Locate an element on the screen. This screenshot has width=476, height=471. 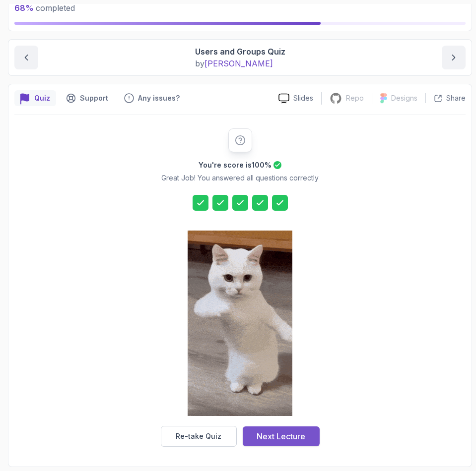
p: Repo is located at coordinates (355, 98).